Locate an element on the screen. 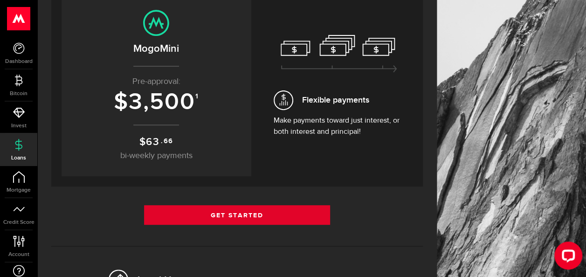 This screenshot has height=277, width=586. p: Pre-approval: is located at coordinates (156, 82).